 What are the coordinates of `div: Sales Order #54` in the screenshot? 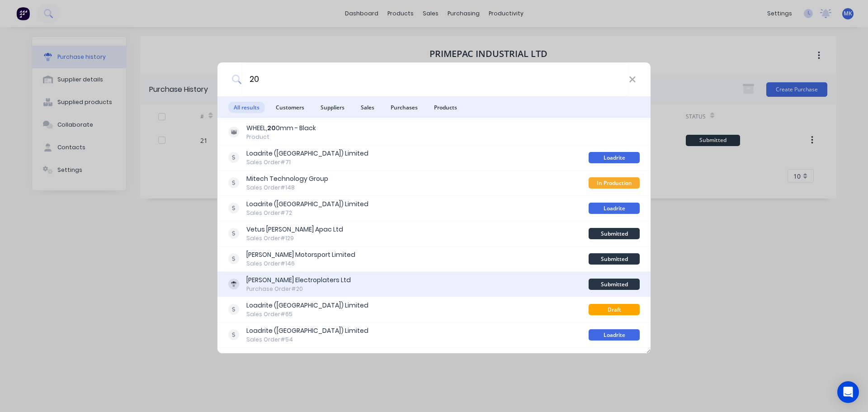 It's located at (307, 340).